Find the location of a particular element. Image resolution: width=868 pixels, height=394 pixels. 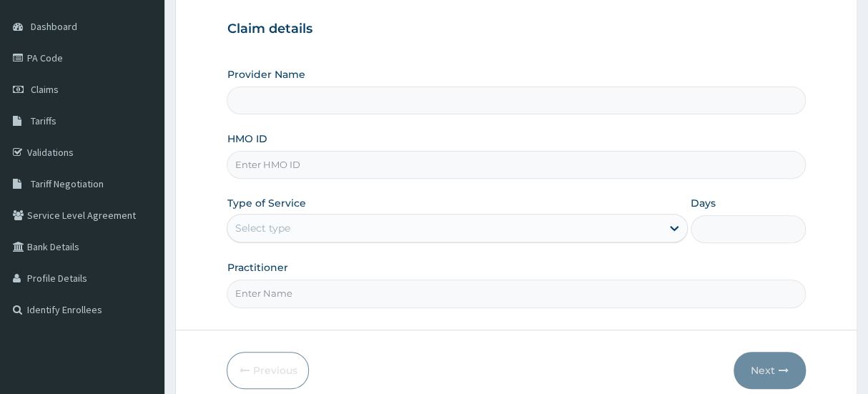

input: Enter Name is located at coordinates (516, 293).